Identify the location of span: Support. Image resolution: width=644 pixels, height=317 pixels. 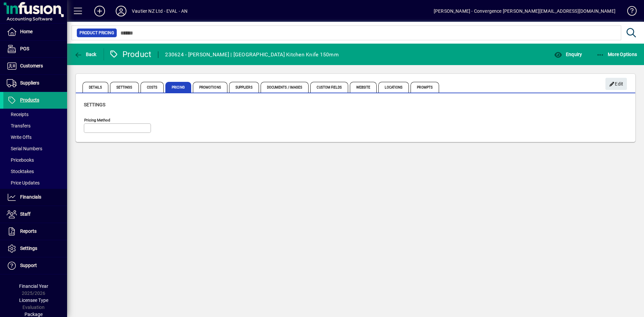
(28, 266).